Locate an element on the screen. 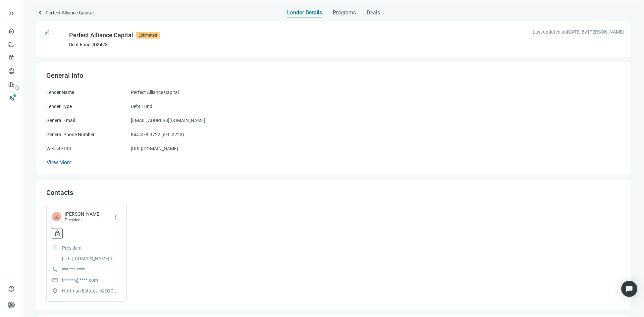 The height and width of the screenshot is (317, 644). div: Perfect Alliance Capital is located at coordinates (101, 35).